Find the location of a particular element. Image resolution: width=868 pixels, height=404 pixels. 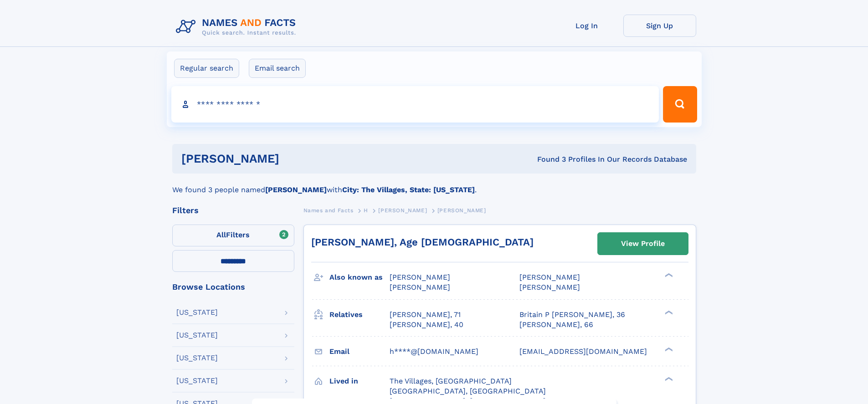

a: H is located at coordinates (366, 210).